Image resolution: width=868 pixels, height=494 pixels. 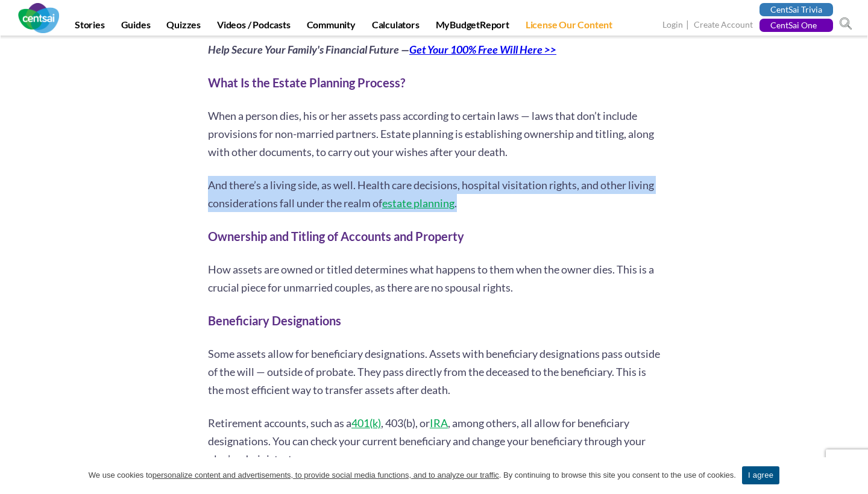 I want to click on a: Get Your 100% Free Will Here >>, so click(x=483, y=50).